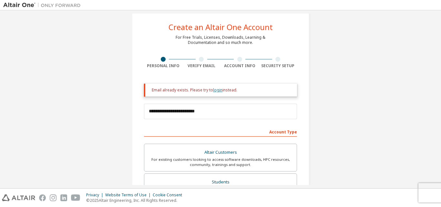 The width and height of the screenshot is (441, 207). What do you see at coordinates (221, 162) in the screenshot?
I see `div: For existing customers looking to access software downloads, HPC resources, community, trainings ...` at bounding box center [221, 162].